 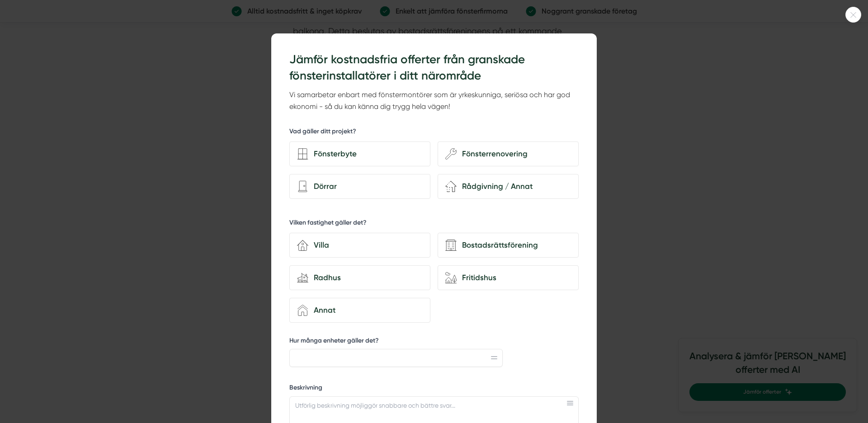 I want to click on h5: Vilken fastighet gäller det?, so click(x=328, y=224).